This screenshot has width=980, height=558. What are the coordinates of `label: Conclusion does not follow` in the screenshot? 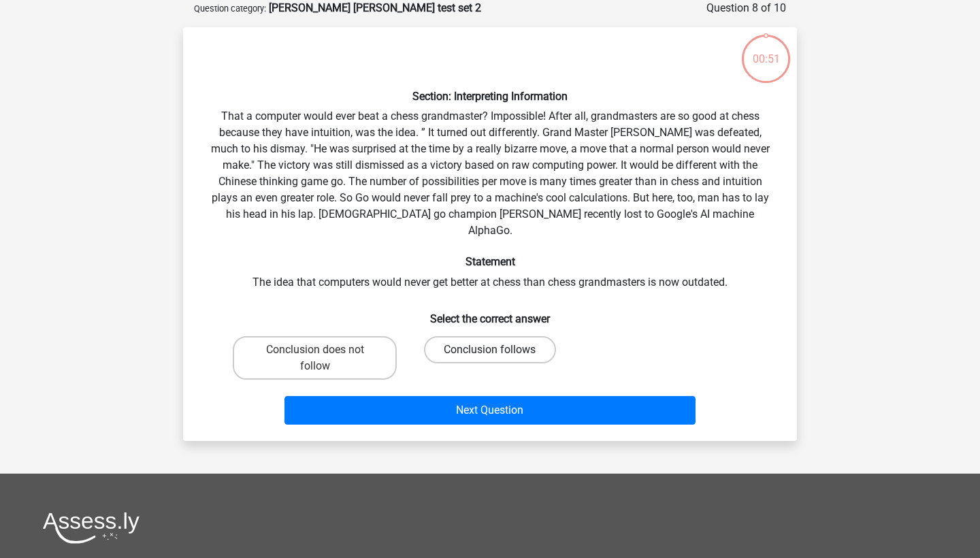 It's located at (315, 358).